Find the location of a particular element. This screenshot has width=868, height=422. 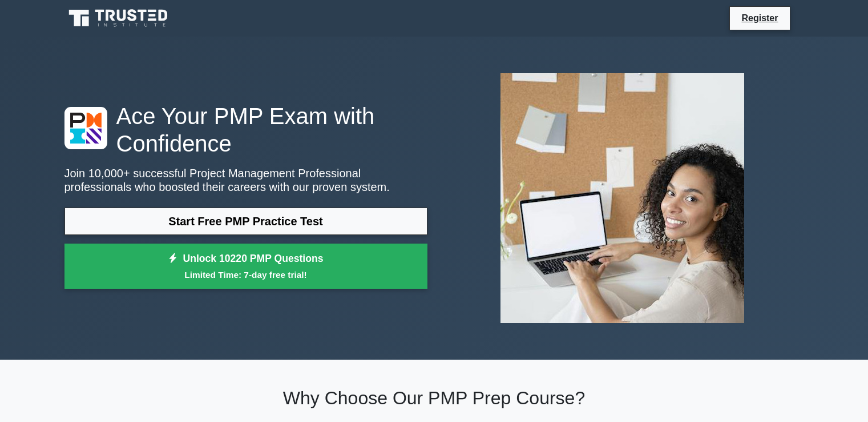

h1: Ace Your PMP Exam with Confidence is located at coordinates (246, 129).